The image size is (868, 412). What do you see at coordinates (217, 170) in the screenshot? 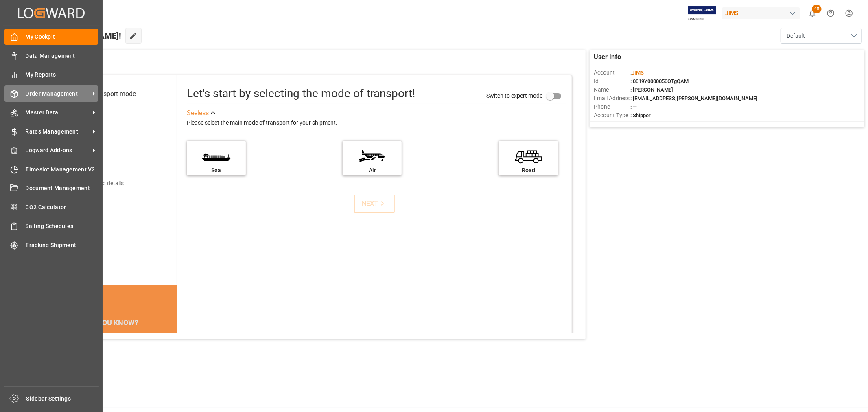
I see `div: Sea` at bounding box center [217, 170].